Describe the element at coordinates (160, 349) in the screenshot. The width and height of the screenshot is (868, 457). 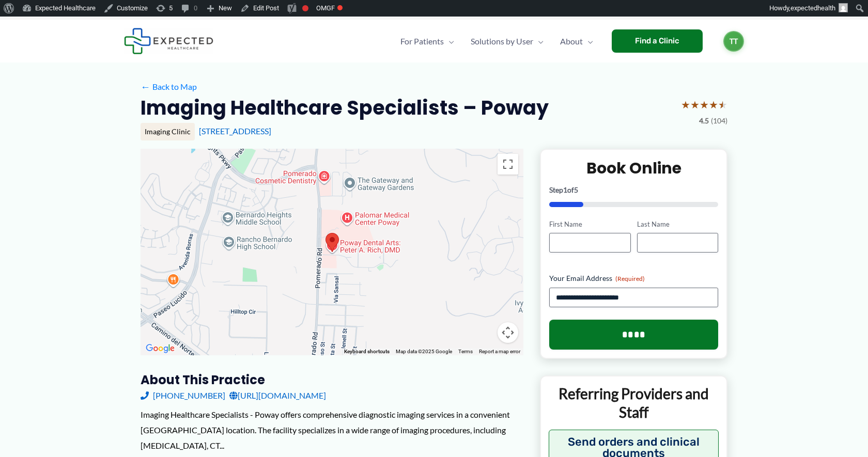
I see `img: Google` at that location.